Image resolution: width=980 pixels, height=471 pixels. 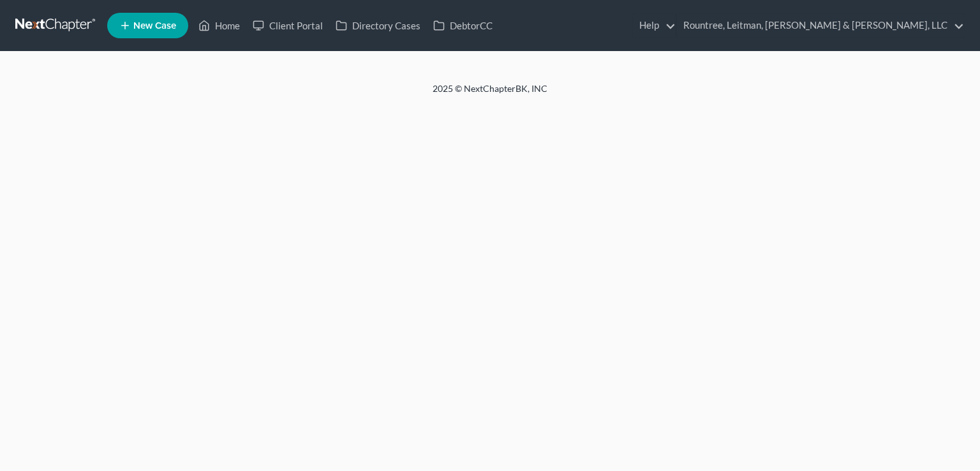 What do you see at coordinates (288, 25) in the screenshot?
I see `a: Client Portal` at bounding box center [288, 25].